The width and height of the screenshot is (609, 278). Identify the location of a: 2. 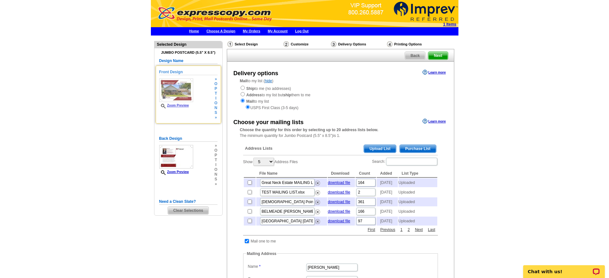
(409, 230).